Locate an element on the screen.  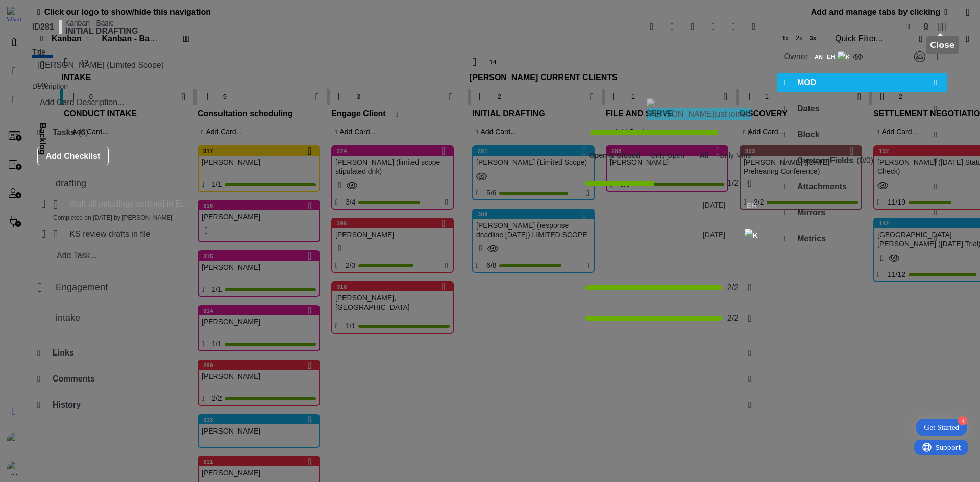
span: Owner is located at coordinates (795, 57).